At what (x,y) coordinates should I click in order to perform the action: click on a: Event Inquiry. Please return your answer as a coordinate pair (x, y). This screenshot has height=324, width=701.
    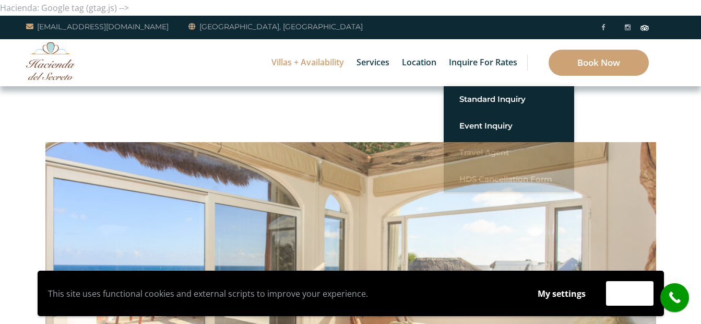
    Looking at the image, I should click on (509, 126).